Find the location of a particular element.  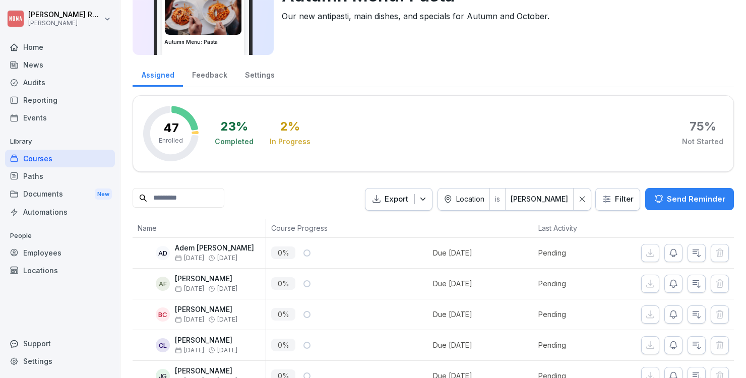

a: Employees is located at coordinates (60, 252).